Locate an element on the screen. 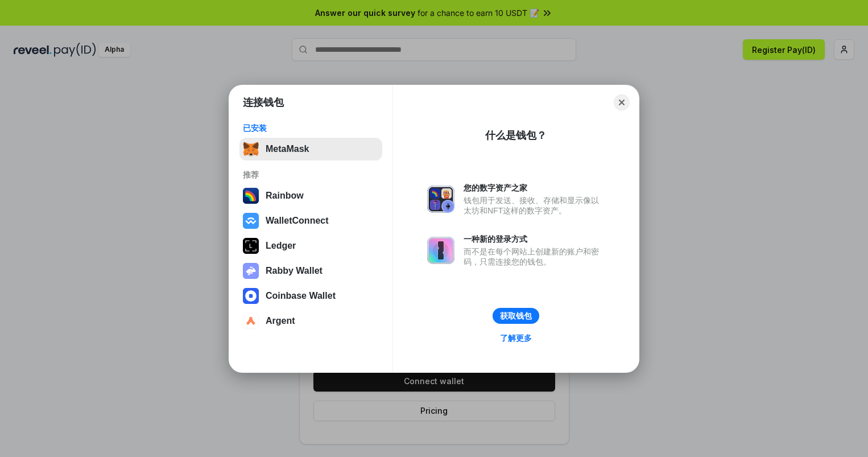 Image resolution: width=868 pixels, height=457 pixels. div: Coinbase Wallet is located at coordinates (301, 296).